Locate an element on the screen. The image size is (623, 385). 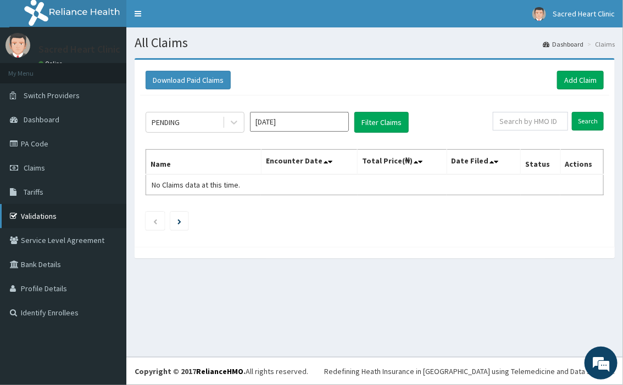
a: Next page is located at coordinates (179, 221).